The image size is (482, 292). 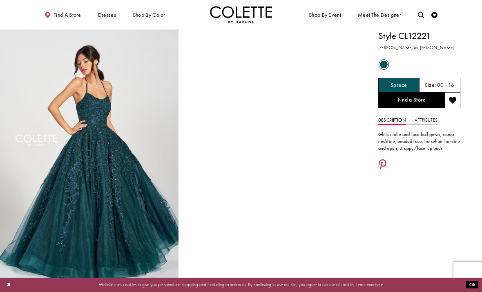 I want to click on div: Spruce, so click(x=384, y=64).